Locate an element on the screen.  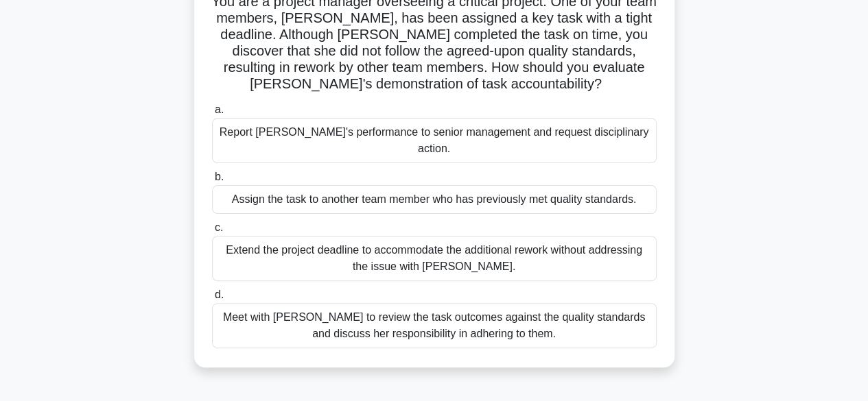
div: Extend the project deadline to accommodate the additional rework without addressing the issue wit... is located at coordinates (434, 258).